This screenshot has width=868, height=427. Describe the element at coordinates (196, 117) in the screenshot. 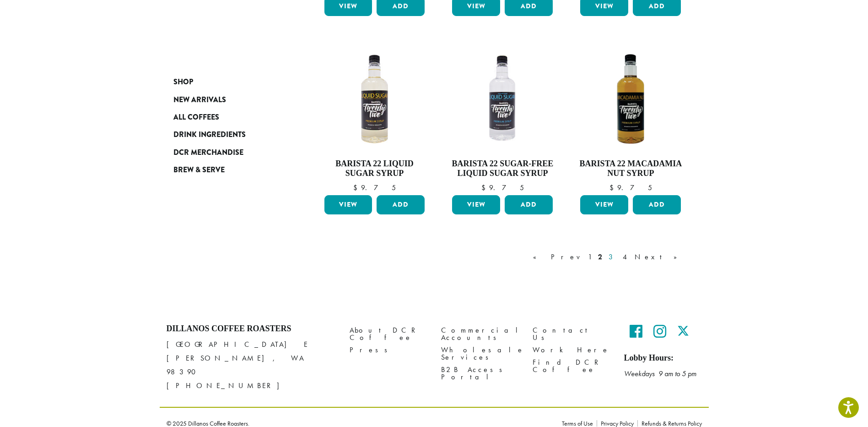

I see `span: All Coffees` at that location.